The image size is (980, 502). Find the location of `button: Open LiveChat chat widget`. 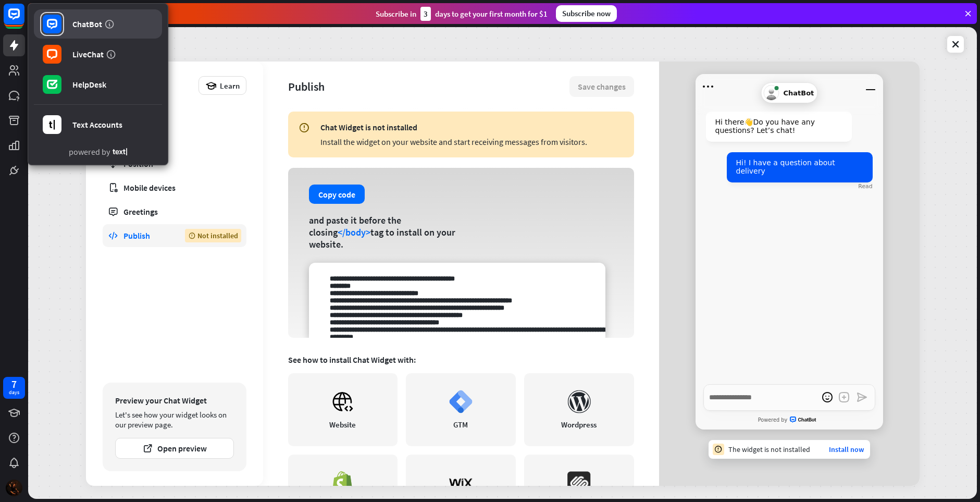

button: Open LiveChat chat widget is located at coordinates (24, 20).